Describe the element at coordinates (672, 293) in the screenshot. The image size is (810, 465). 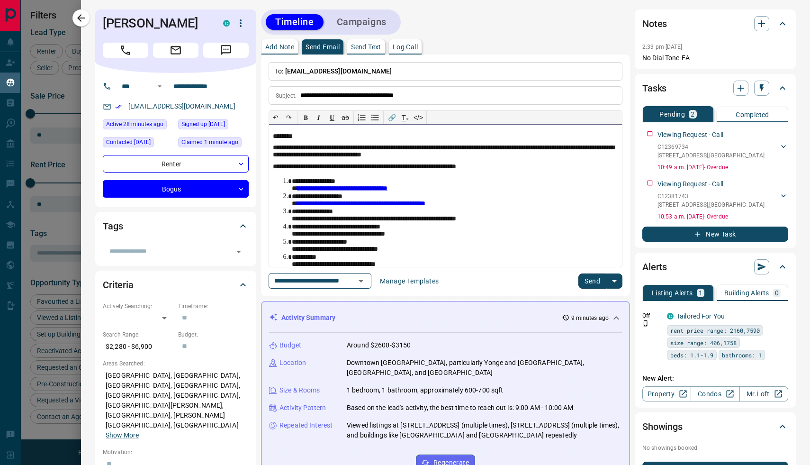
I see `p: Listing Alerts` at that location.